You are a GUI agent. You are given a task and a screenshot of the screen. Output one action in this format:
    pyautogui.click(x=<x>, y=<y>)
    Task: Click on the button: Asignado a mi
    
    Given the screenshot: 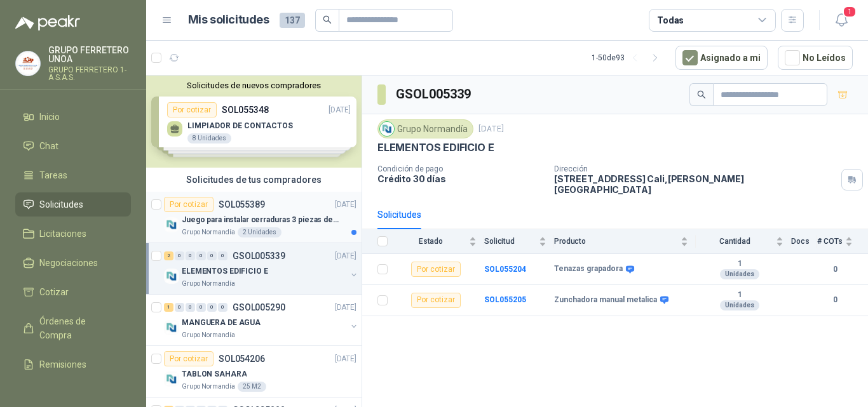 What is the action you would take?
    pyautogui.click(x=721, y=58)
    